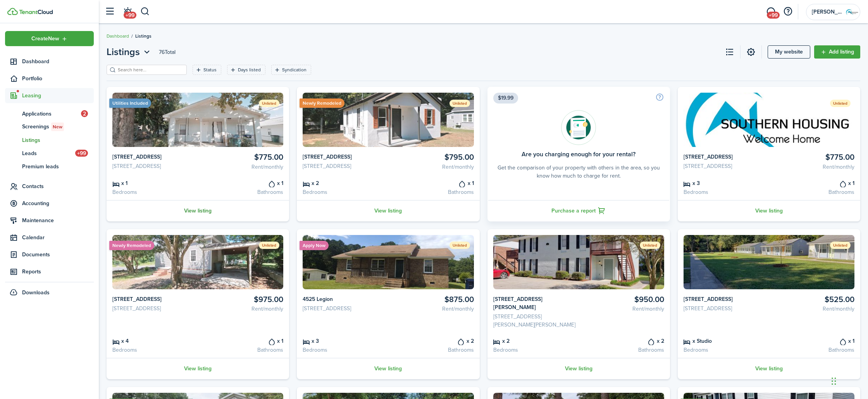 The image size is (868, 399). What do you see at coordinates (58, 220) in the screenshot?
I see `span: Maintenance` at bounding box center [58, 220].